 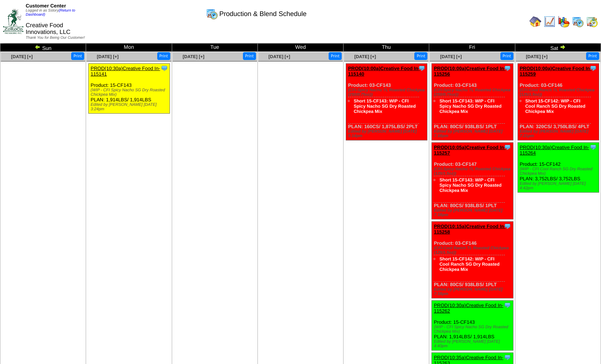 I want to click on a: PROD(10:00a)Creative Food In-115256, so click(x=470, y=71).